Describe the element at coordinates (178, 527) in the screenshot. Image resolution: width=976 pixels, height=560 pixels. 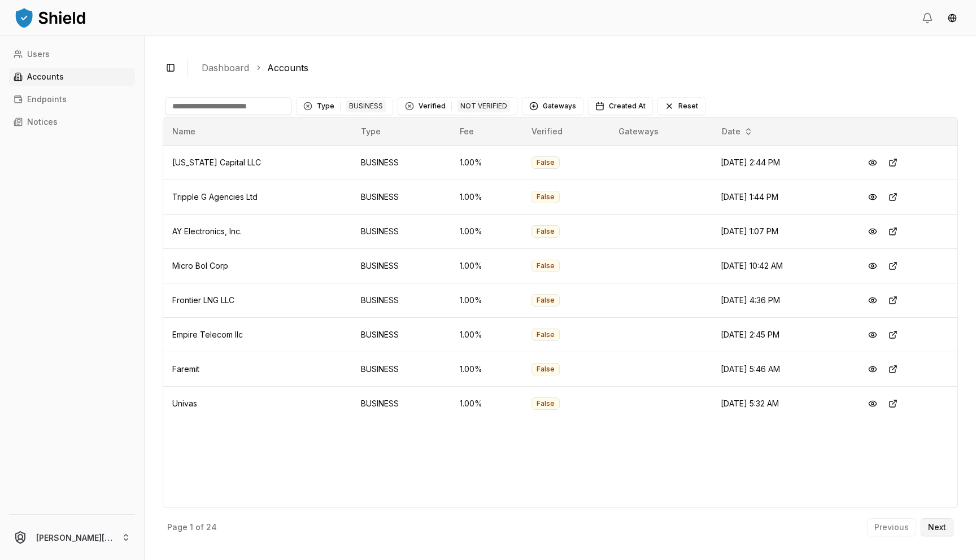
I see `p: Page` at that location.